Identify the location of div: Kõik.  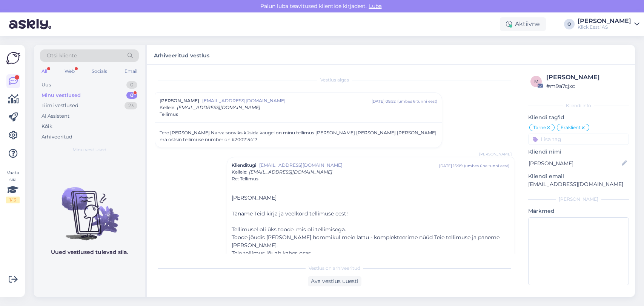
(47, 126).